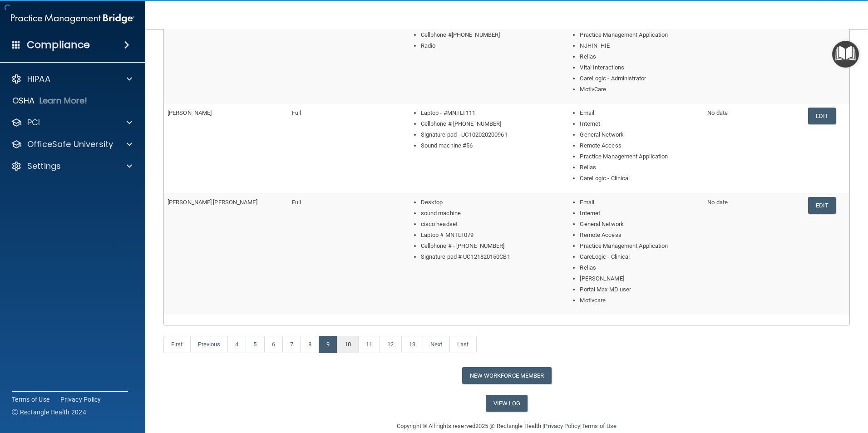  Describe the element at coordinates (71, 166) in the screenshot. I see `a: Settings` at that location.